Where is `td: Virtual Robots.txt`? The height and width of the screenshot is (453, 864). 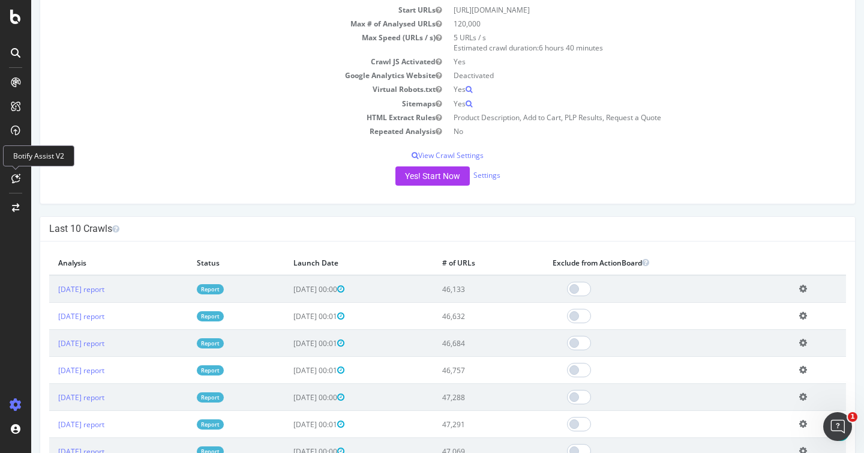 td: Virtual Robots.txt is located at coordinates (217, 89).